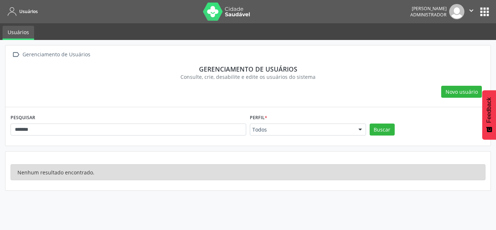 The image size is (496, 230). I want to click on label: Perfil, so click(258, 118).